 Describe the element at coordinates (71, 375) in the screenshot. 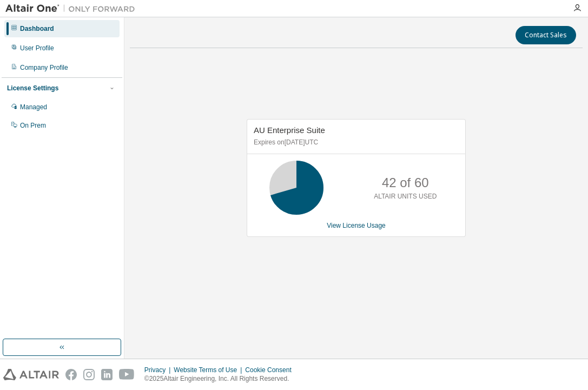

I see `img: facebook.svg` at that location.